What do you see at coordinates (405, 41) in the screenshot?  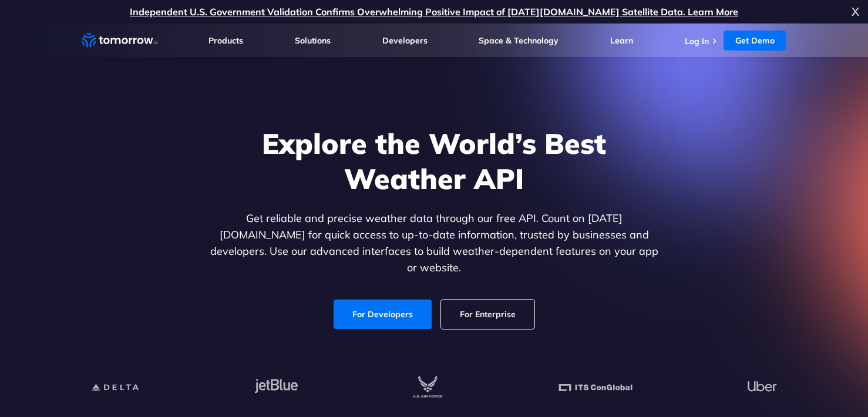 I see `a: Developers` at bounding box center [405, 41].